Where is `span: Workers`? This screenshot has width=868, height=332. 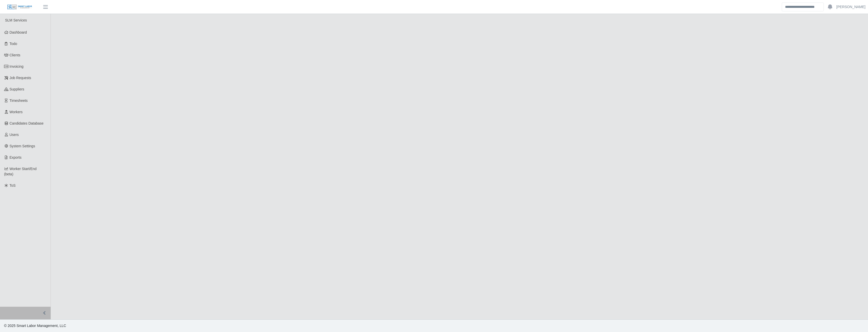 span: Workers is located at coordinates (16, 112).